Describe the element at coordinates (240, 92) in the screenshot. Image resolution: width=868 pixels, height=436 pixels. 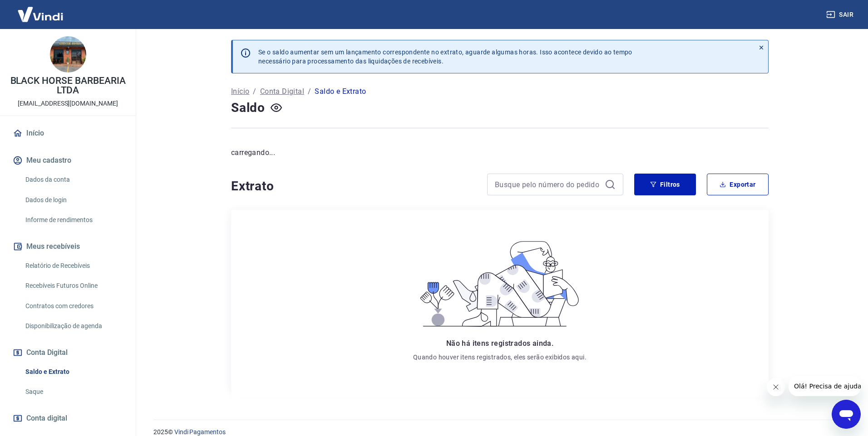
I see `p: Início` at that location.